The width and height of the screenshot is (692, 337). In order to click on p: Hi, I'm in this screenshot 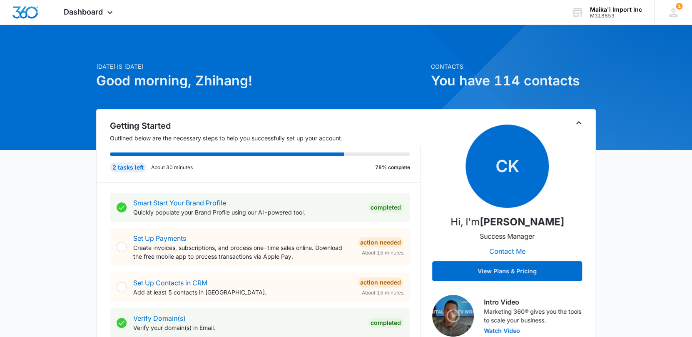, I will do `click(507, 222)`.